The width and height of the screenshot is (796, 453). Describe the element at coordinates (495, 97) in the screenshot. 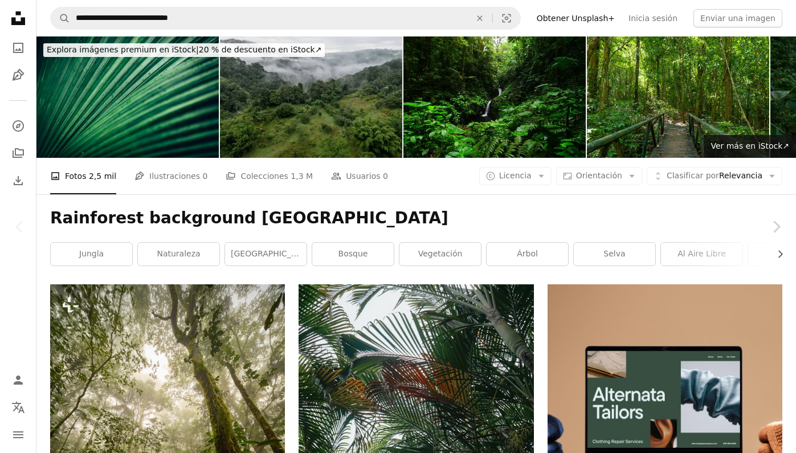

I see `img: Vista de ángulo Wde de pequeña cascada y piscina en exuberante selva tropical` at that location.